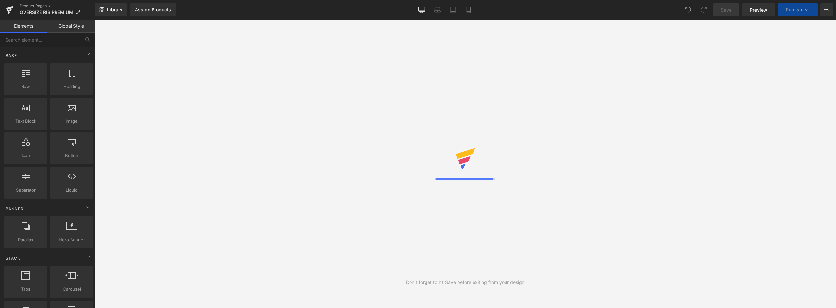  I want to click on span: Tabs, so click(25, 290).